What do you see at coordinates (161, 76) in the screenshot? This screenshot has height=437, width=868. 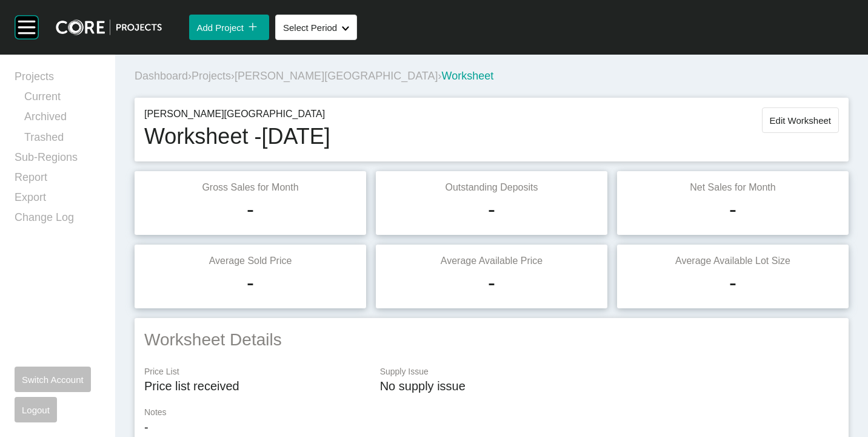 I see `span: Dashboard` at bounding box center [161, 76].